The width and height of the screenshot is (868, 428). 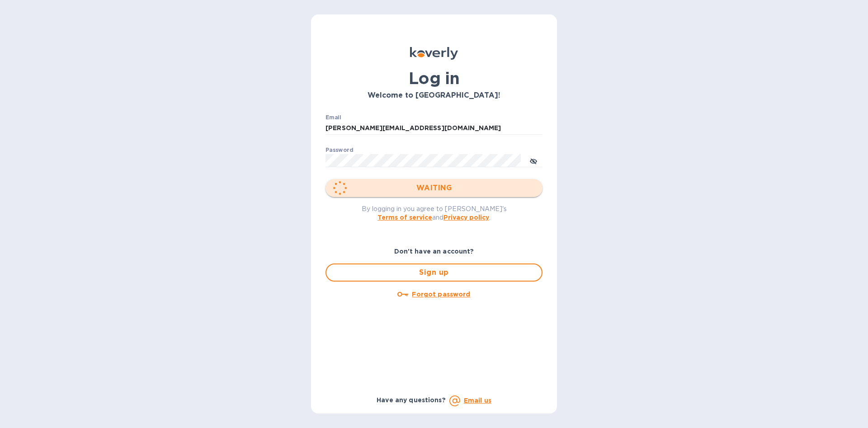 What do you see at coordinates (405, 218) in the screenshot?
I see `a: Terms of service` at bounding box center [405, 218].